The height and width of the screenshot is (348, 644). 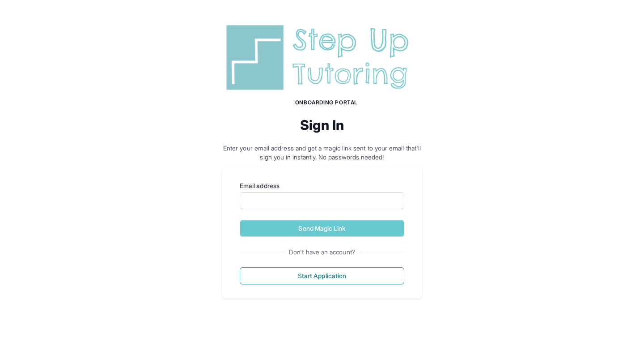 What do you see at coordinates (322, 276) in the screenshot?
I see `a: Start Application` at bounding box center [322, 276].